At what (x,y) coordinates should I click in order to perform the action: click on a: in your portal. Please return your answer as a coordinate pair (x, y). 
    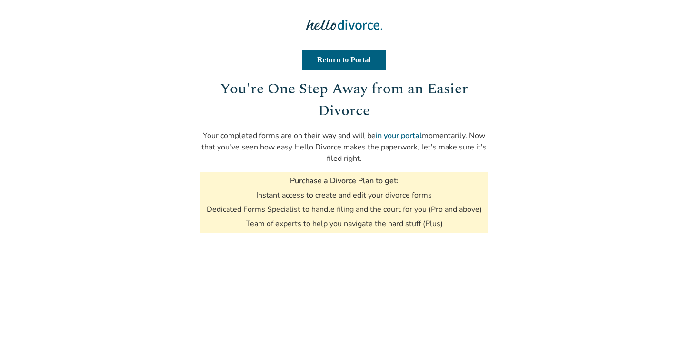
    Looking at the image, I should click on (399, 136).